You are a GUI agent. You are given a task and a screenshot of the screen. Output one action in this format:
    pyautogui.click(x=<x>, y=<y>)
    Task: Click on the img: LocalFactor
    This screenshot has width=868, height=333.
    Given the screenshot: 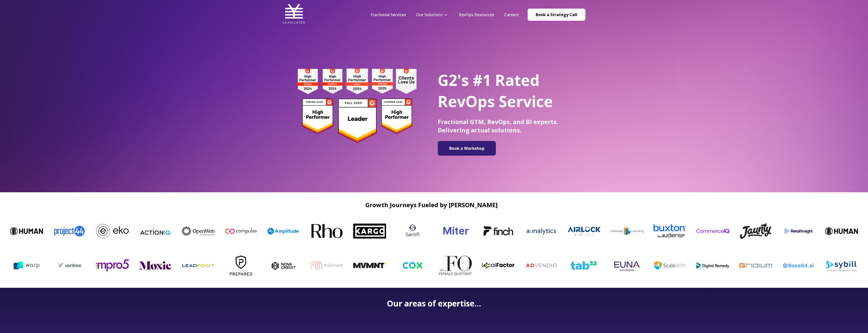 What is the action you would take?
    pyautogui.click(x=499, y=266)
    